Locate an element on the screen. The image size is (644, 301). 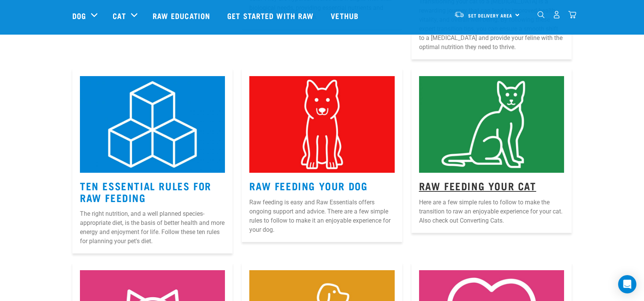
img: 3.jpg is located at coordinates (491, 125).